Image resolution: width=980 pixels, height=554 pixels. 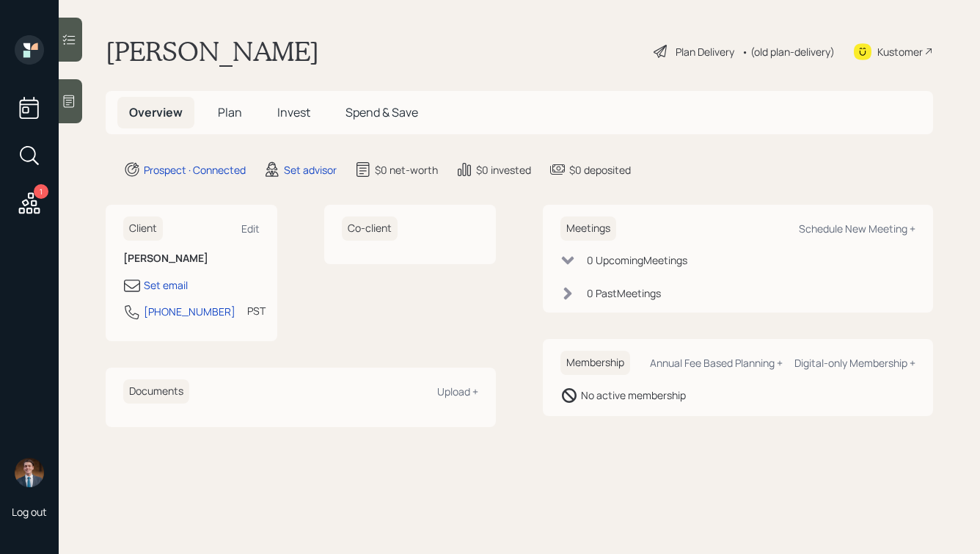 What do you see at coordinates (194, 169) in the screenshot?
I see `div: Prospect · Connected` at bounding box center [194, 169].